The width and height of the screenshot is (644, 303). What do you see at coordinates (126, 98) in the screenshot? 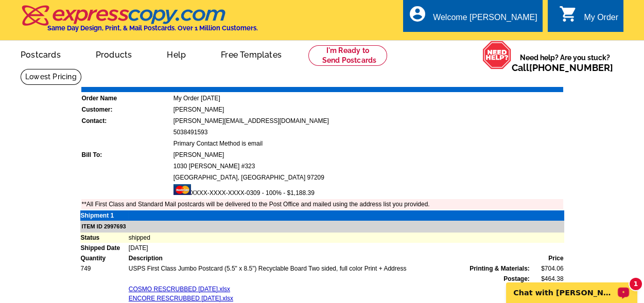
I see `td: Order Name` at bounding box center [126, 98].